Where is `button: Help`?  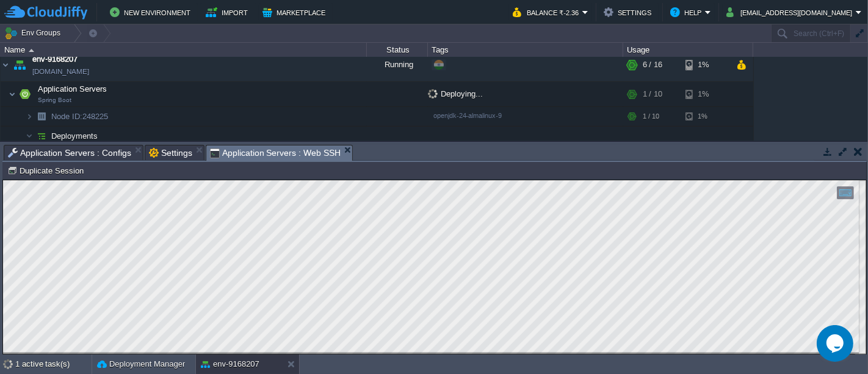 button: Help is located at coordinates (687, 12).